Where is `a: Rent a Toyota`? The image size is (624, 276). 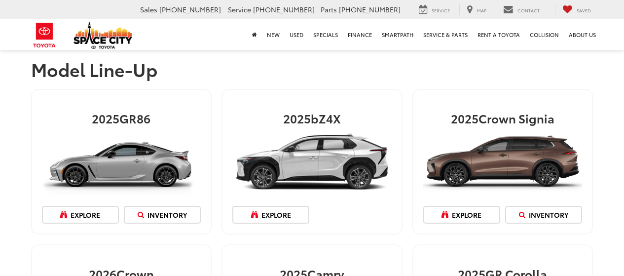
a: Rent a Toyota is located at coordinates (499, 35).